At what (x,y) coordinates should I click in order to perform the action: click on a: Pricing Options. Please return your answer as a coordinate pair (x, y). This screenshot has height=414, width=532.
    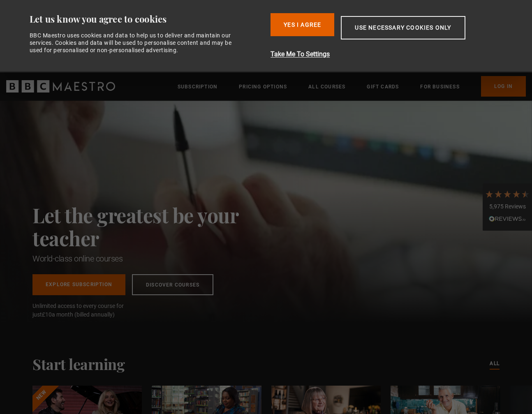
    Looking at the image, I should click on (263, 87).